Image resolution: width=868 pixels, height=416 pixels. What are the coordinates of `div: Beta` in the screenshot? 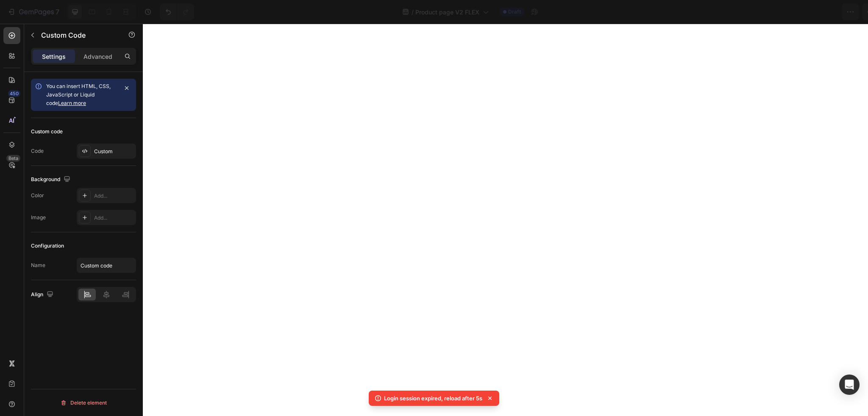 It's located at (13, 158).